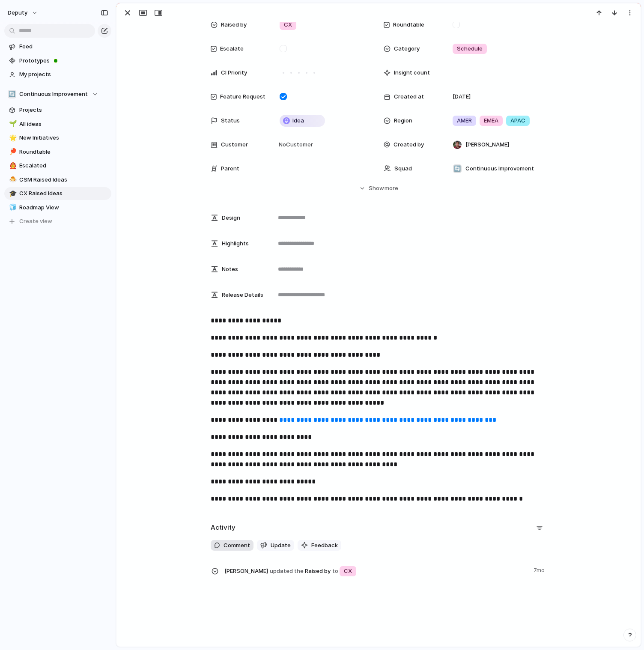 This screenshot has height=650, width=644. Describe the element at coordinates (58, 110) in the screenshot. I see `a: Projects` at that location.